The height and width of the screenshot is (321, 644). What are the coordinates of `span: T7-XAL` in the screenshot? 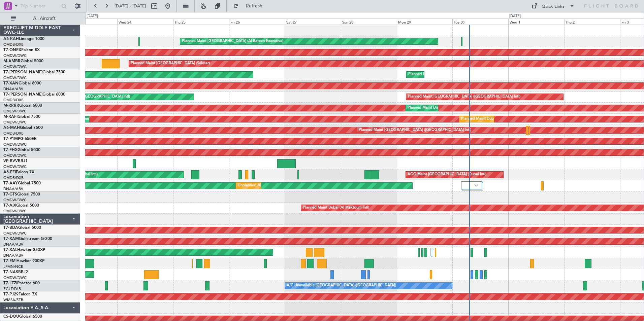 It's located at (10, 250).